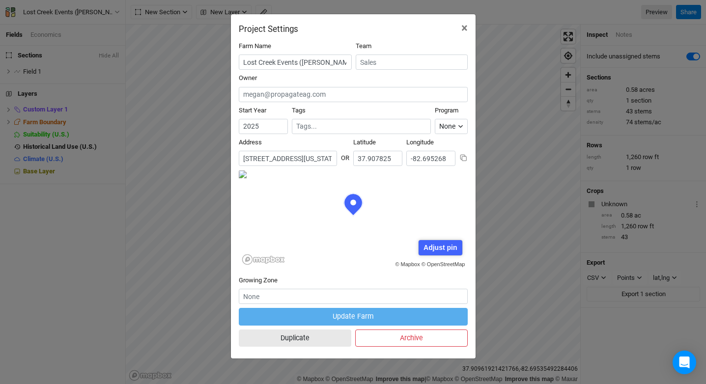 This screenshot has height=384, width=706. What do you see at coordinates (345, 154) in the screenshot?
I see `div: OR` at bounding box center [345, 154].